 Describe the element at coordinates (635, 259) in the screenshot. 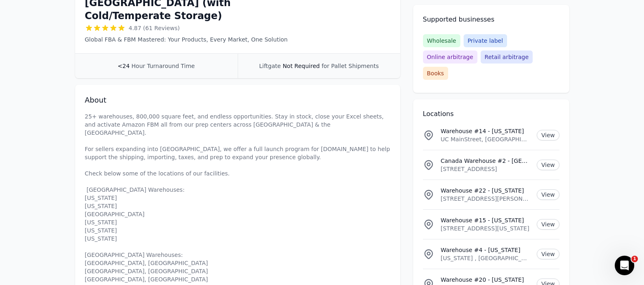

I see `span: 1` at that location.